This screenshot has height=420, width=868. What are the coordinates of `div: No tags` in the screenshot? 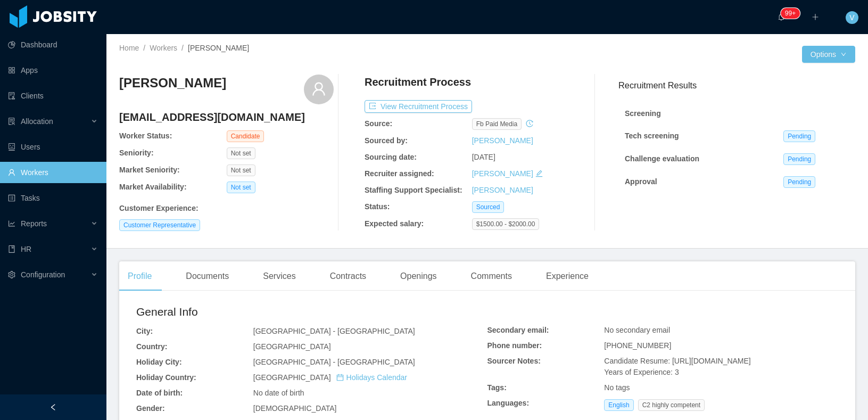 It's located at (721, 387).